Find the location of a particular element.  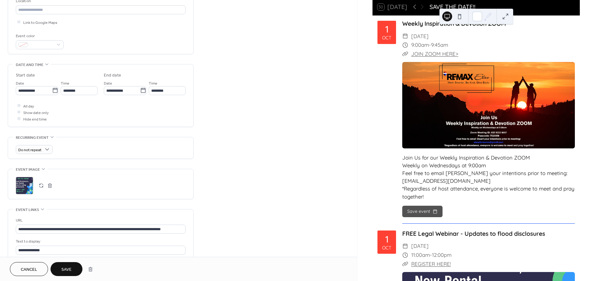

div: SAVE THE DATE!! is located at coordinates (453, 7).